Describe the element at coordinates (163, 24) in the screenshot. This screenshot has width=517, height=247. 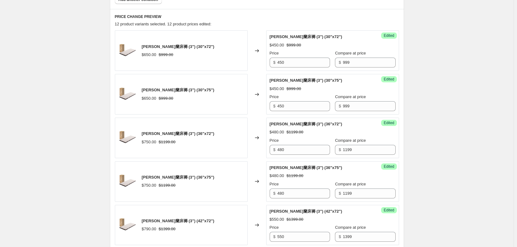
I see `span: 12 product variants selected. 12 product prices edited:` at that location.